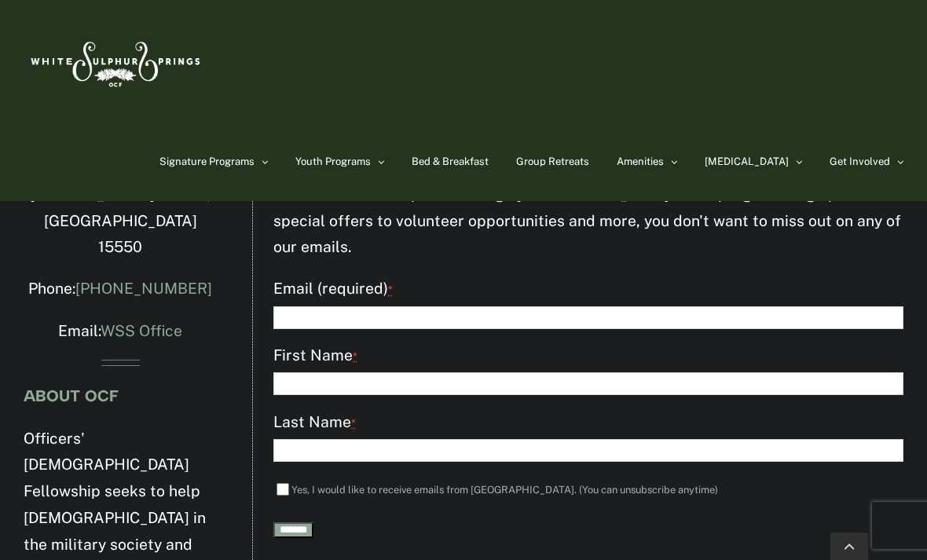  Describe the element at coordinates (333, 161) in the screenshot. I see `span: Youth Programs` at that location.